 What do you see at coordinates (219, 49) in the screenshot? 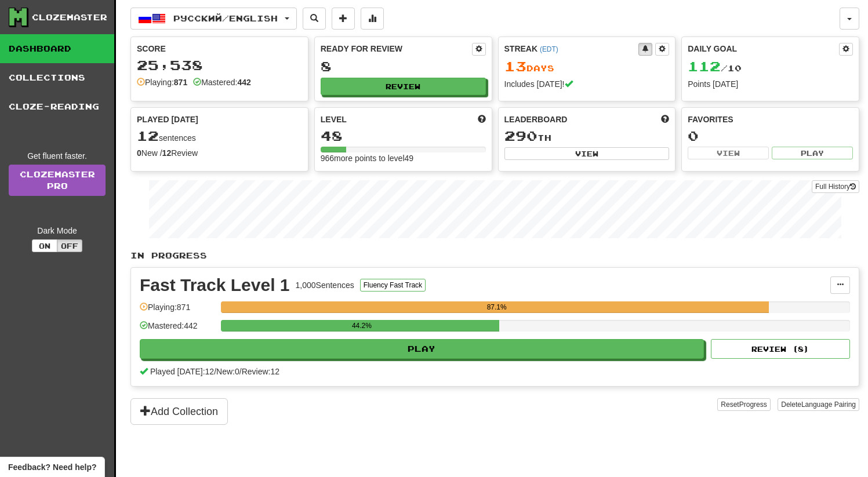
I see `div: Score` at bounding box center [219, 49].